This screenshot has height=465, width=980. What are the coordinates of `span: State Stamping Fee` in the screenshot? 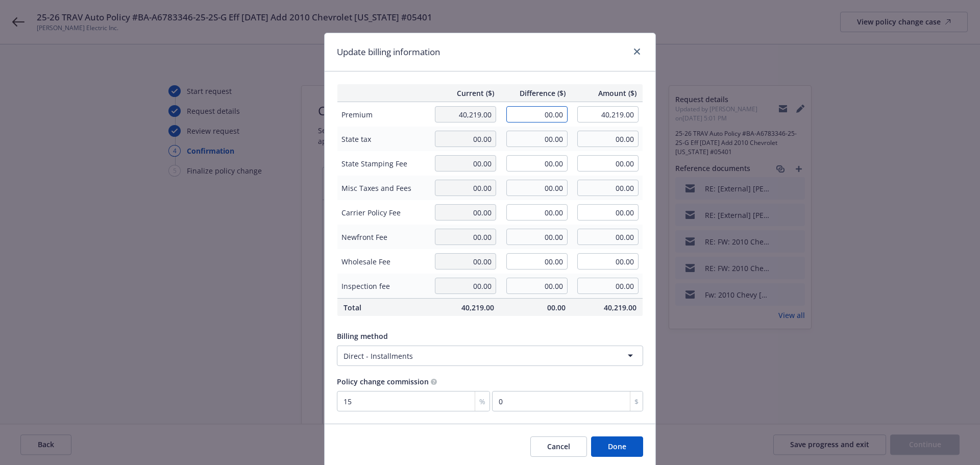 It's located at (383, 163).